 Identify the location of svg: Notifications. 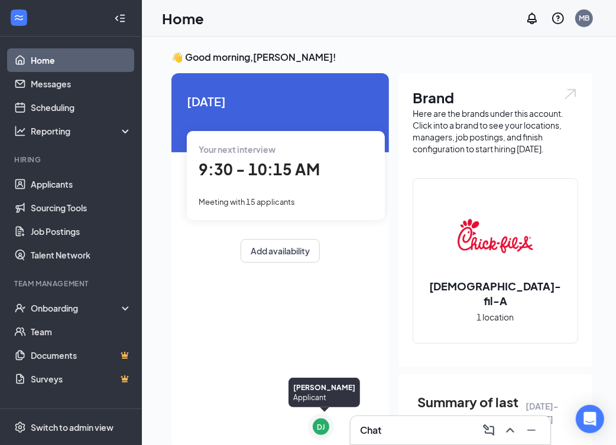
(532, 18).